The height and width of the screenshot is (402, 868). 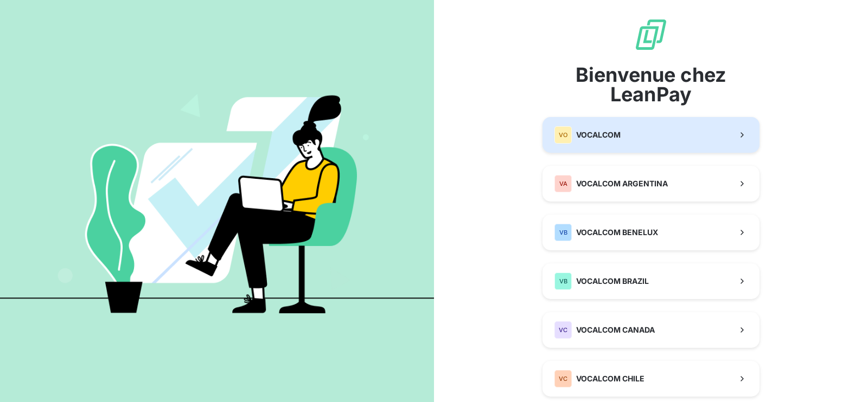 I want to click on div: VA, so click(x=563, y=184).